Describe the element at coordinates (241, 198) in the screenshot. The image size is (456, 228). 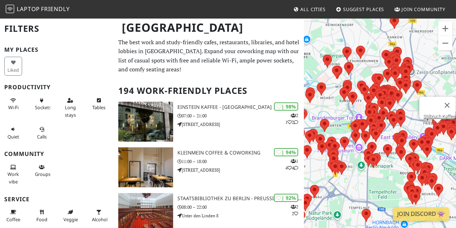
I see `h3: Staatsbibliothek zu Berlin - Preußischer Kulturbesitz` at that location.